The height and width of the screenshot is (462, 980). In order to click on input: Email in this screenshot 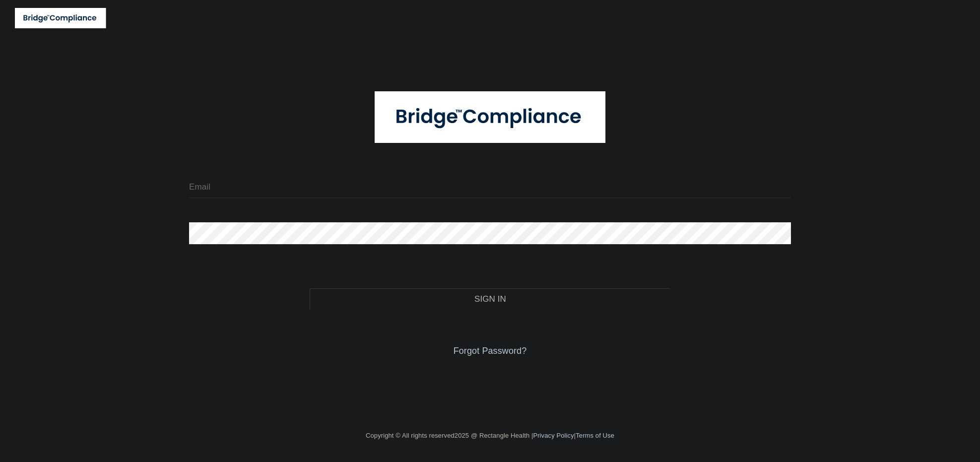, I will do `click(490, 186)`.